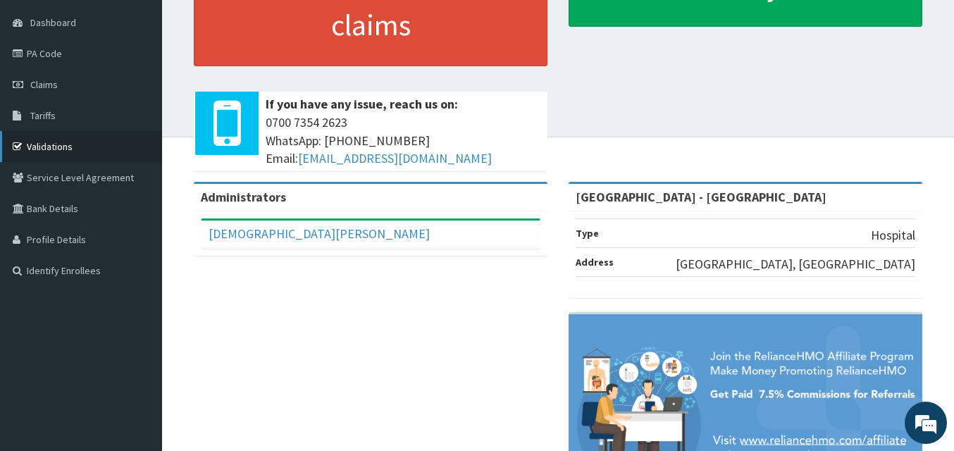 Image resolution: width=954 pixels, height=451 pixels. Describe the element at coordinates (248, 24) in the screenshot. I see `div: Minimize live chat window` at that location.